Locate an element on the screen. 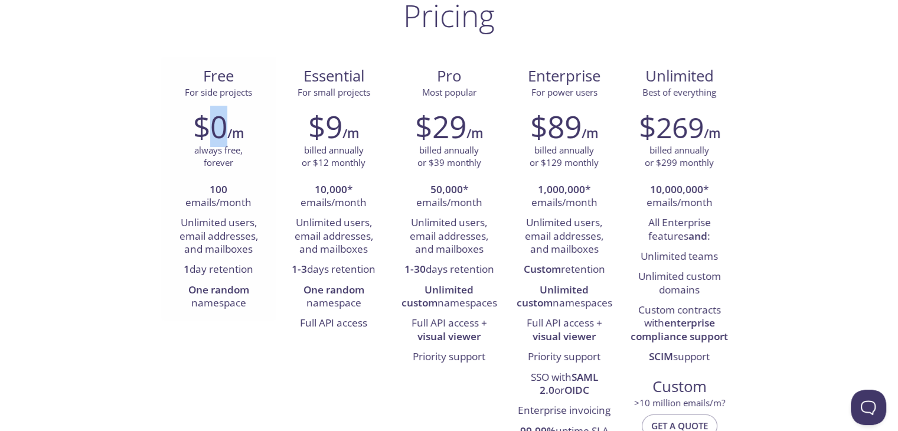 The width and height of the screenshot is (898, 431). strong: 1 is located at coordinates (187, 269).